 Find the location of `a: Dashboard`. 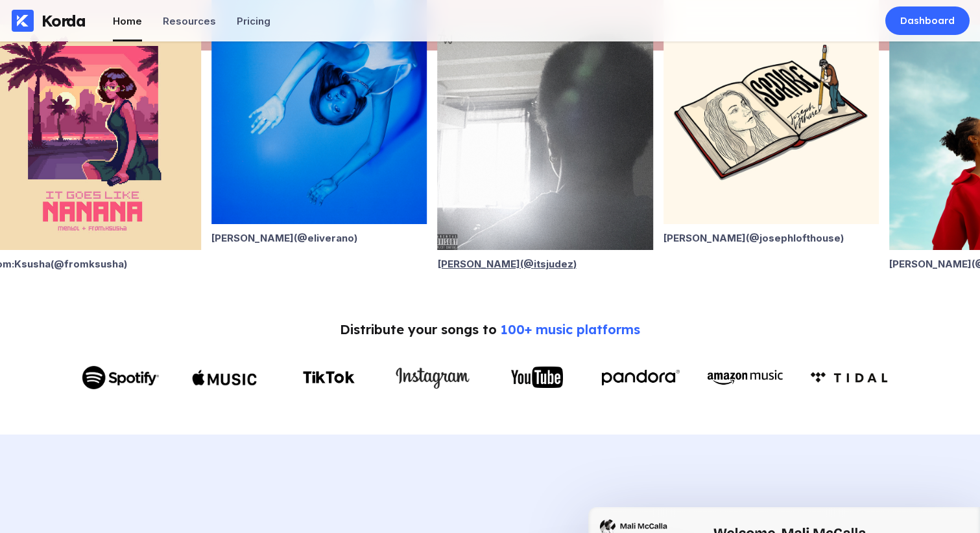

a: Dashboard is located at coordinates (927, 20).